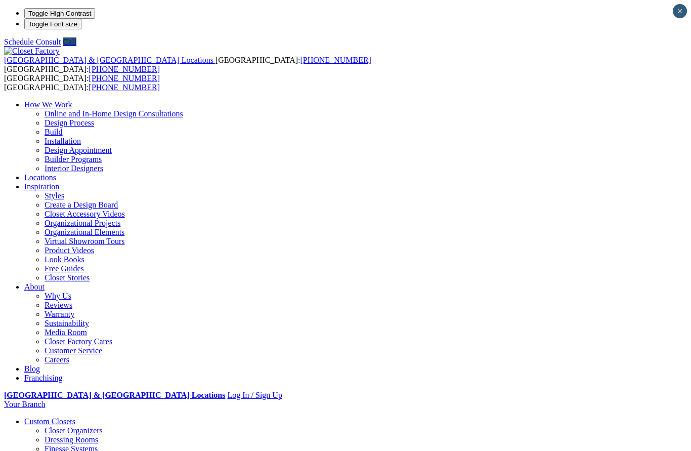 This screenshot has width=691, height=451. What do you see at coordinates (40, 177) in the screenshot?
I see `a: Locations` at bounding box center [40, 177].